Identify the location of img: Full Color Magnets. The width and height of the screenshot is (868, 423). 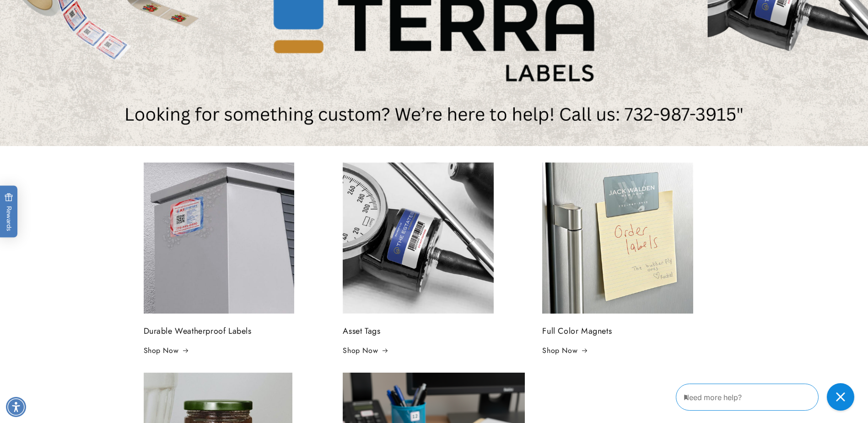
(617, 238).